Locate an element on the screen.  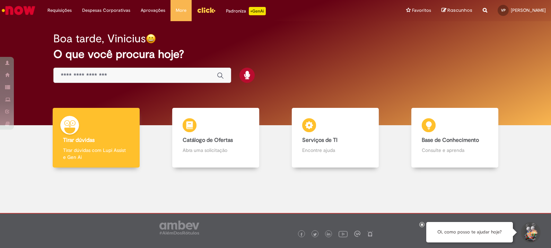
a: Base de Conhecimento Consulte e aprenda is located at coordinates (454, 137).